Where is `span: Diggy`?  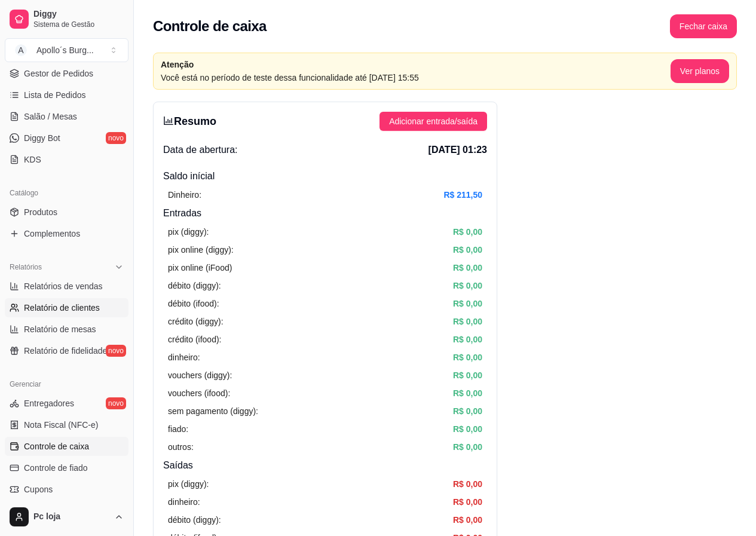
span: Diggy is located at coordinates (78, 14).